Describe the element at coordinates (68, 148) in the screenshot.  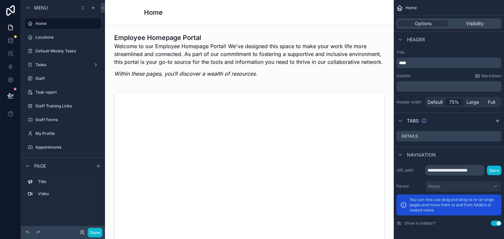
I see `label: Appointments` at that location.